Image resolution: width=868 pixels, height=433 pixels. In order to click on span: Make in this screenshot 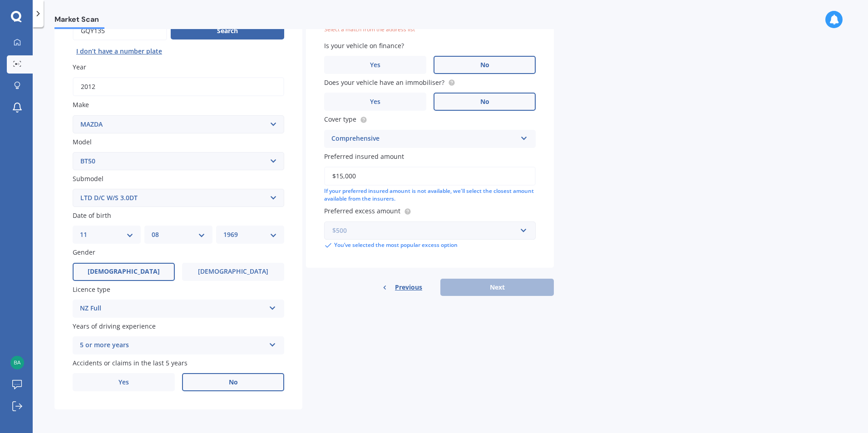, I will do `click(81, 105)`.